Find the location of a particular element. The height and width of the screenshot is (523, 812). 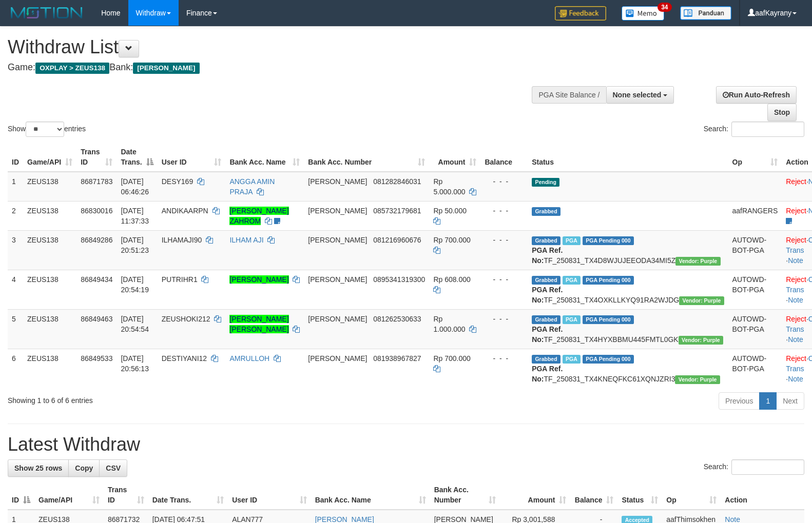

th: ID is located at coordinates (16, 157).